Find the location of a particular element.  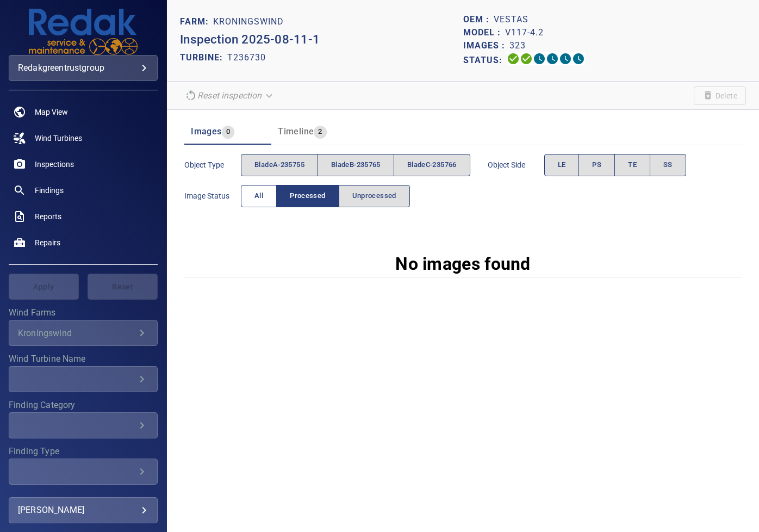

div: Finding Category is located at coordinates (83, 425).